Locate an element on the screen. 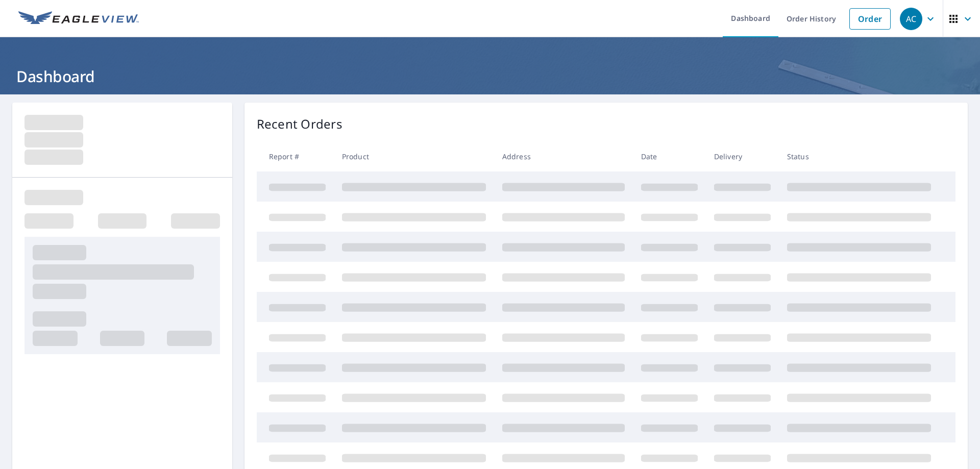 The image size is (980, 469). th: Product is located at coordinates (414, 156).